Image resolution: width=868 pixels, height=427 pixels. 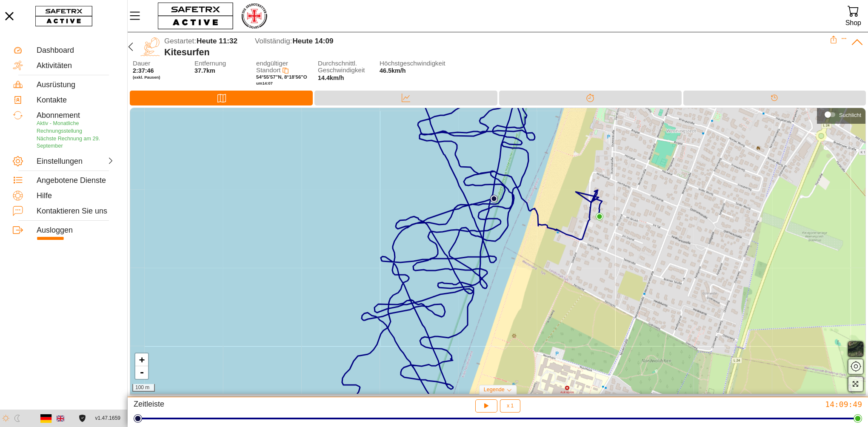 I want to click on img: Help.svg, so click(x=18, y=196).